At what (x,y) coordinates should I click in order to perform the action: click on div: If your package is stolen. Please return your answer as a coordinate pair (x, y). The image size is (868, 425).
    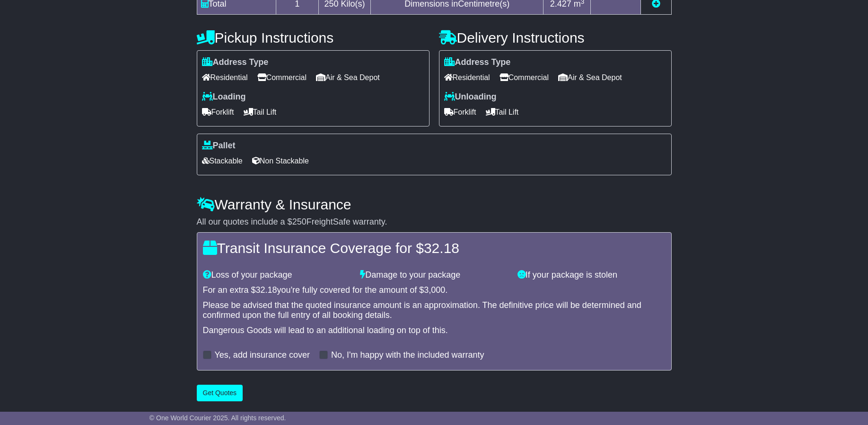
    Looking at the image, I should click on (591, 275).